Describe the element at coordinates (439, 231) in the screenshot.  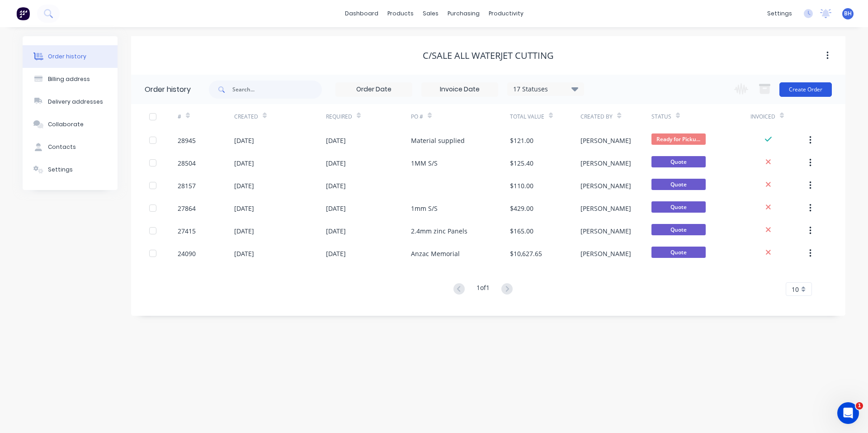
I see `div: 2.4mm zinc Panels` at that location.